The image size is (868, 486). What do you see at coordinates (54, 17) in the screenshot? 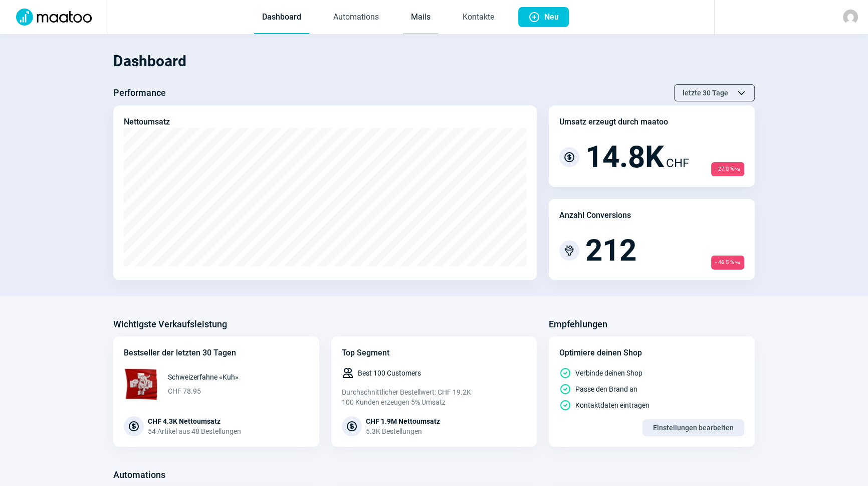
I see `img: Logo` at bounding box center [54, 17].